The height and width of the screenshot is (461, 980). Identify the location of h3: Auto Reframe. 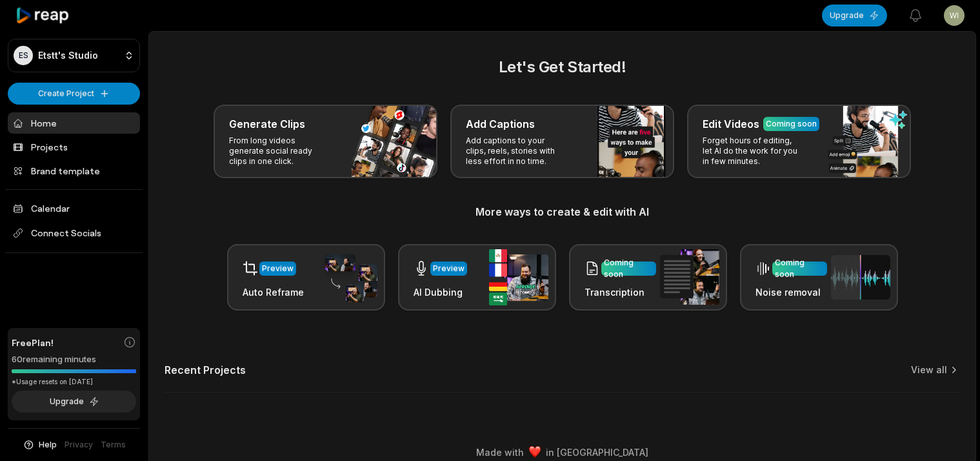
(273, 292).